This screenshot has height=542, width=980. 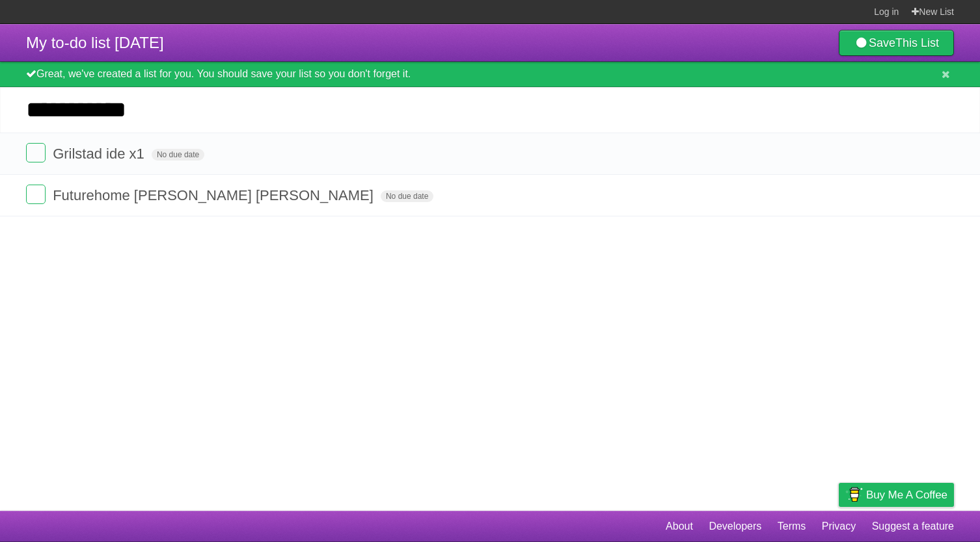 I want to click on span: Grilstad ide x1, so click(x=100, y=154).